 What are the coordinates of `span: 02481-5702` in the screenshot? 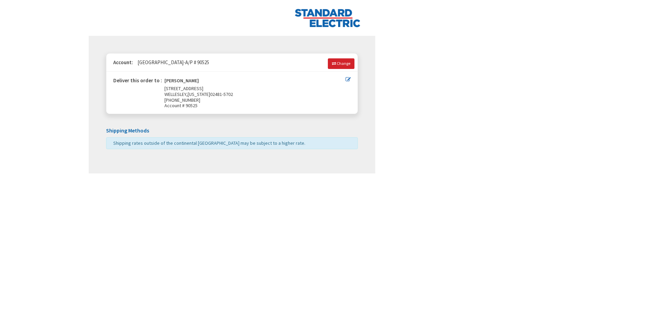 It's located at (221, 94).